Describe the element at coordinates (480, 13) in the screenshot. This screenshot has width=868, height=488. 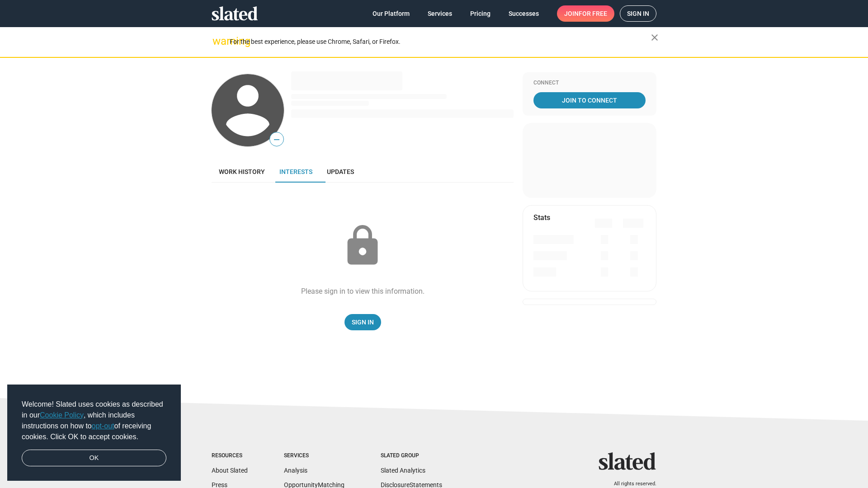
I see `span: Pricing` at that location.